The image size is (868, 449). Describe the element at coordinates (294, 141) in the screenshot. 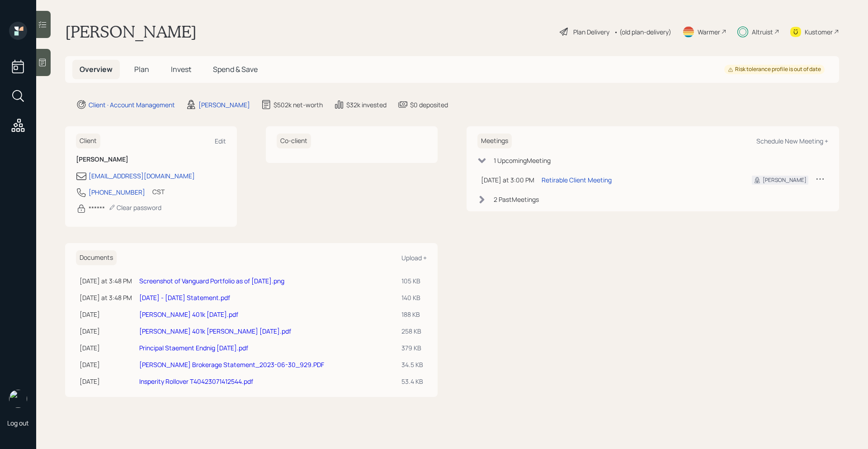

I see `h6: Co-client` at that location.